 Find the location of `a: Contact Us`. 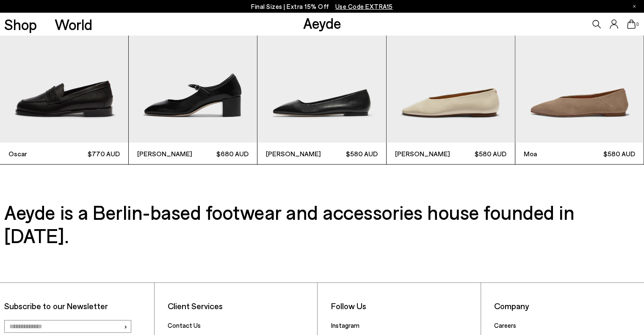

a: Contact Us is located at coordinates (184, 325).